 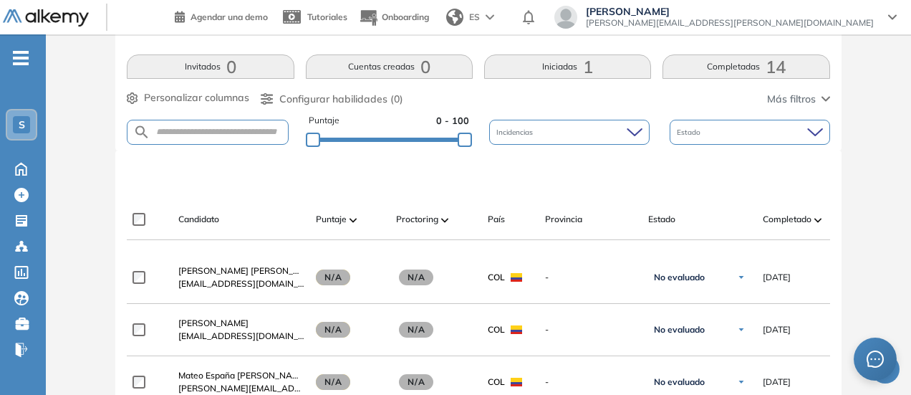 What do you see at coordinates (567, 67) in the screenshot?
I see `button: Iniciadas1` at bounding box center [567, 67].